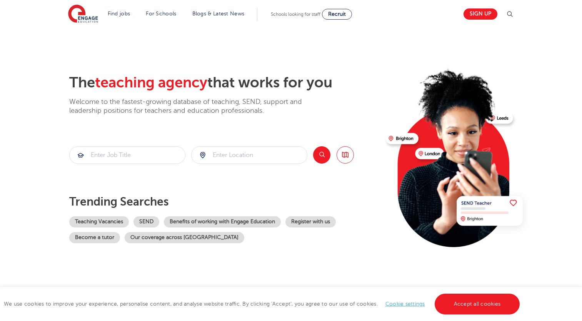 The height and width of the screenshot is (321, 582). What do you see at coordinates (119, 13) in the screenshot?
I see `a: Find jobs` at bounding box center [119, 13].